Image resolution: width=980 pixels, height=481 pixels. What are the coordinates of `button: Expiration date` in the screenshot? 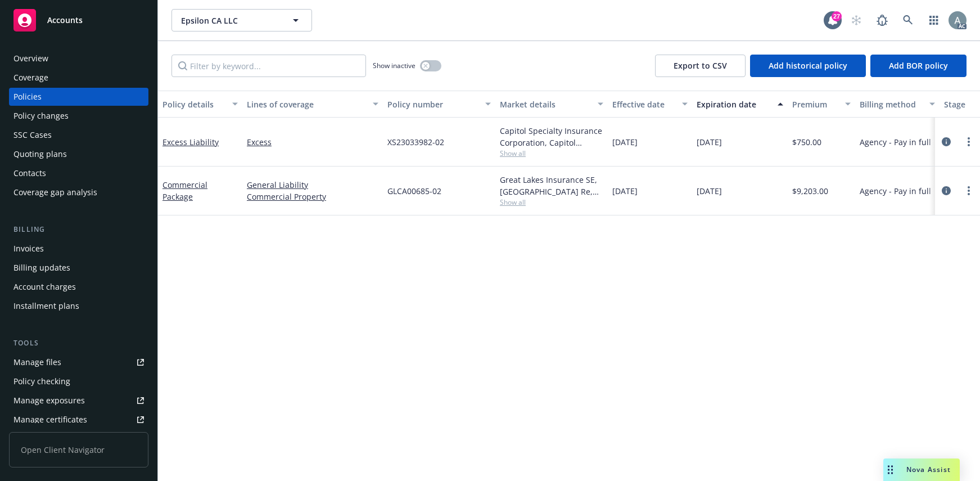 It's located at (740, 104).